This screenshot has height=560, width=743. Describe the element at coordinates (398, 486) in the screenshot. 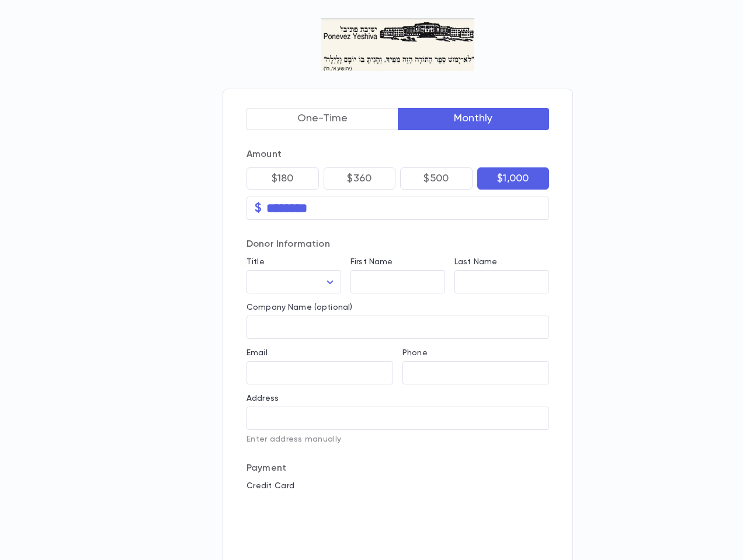

I see `p: Credit Card` at that location.